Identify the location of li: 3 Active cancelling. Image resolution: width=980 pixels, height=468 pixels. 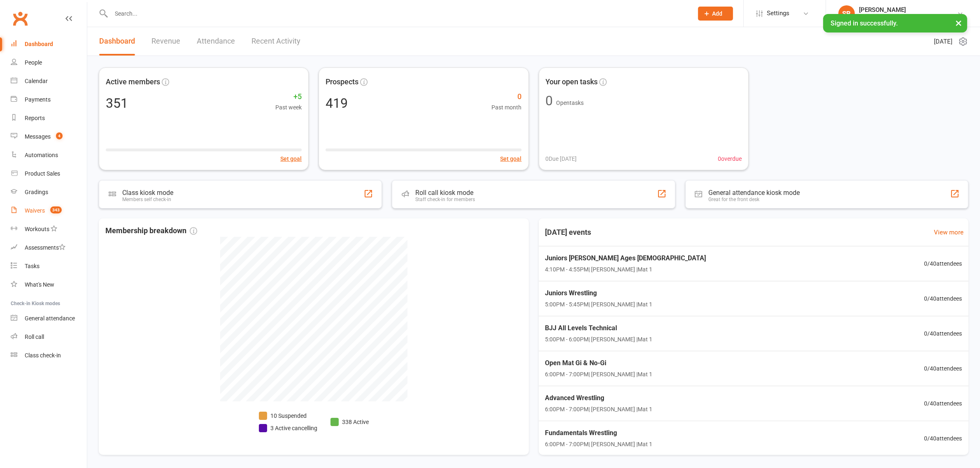
(288, 428).